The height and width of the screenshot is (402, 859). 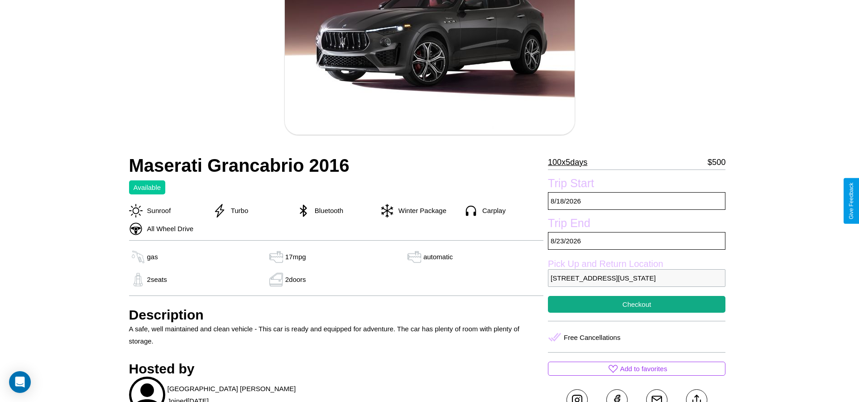 What do you see at coordinates (592, 337) in the screenshot?
I see `p: Free Cancellations` at bounding box center [592, 337].